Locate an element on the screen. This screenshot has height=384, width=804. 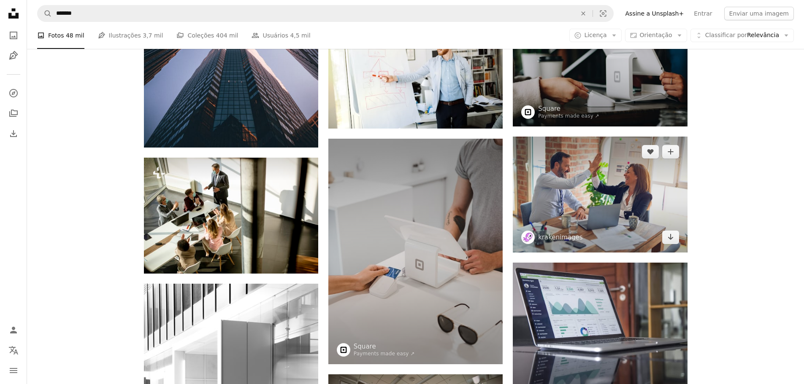
button: Idioma is located at coordinates (13, 351).